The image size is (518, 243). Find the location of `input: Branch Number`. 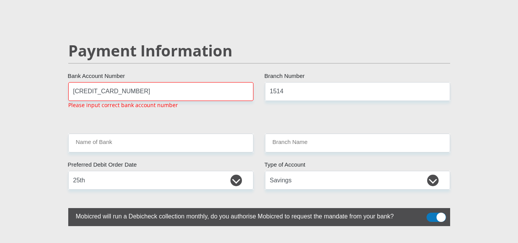

input: Branch Number is located at coordinates (357, 91).